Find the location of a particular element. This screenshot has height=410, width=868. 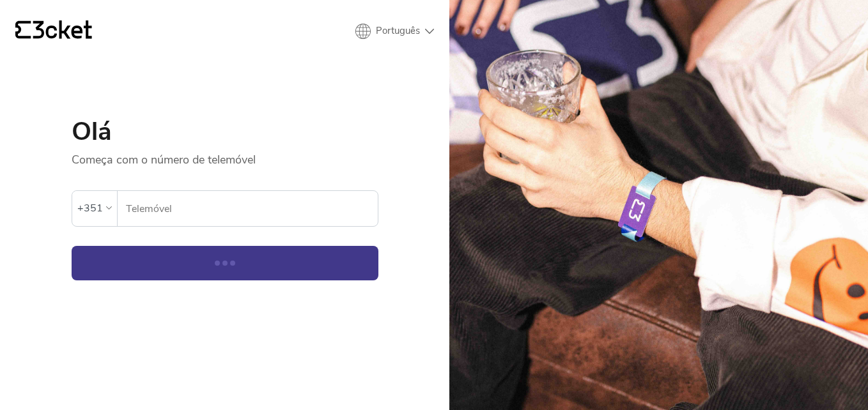

div: +351 is located at coordinates (90, 208).